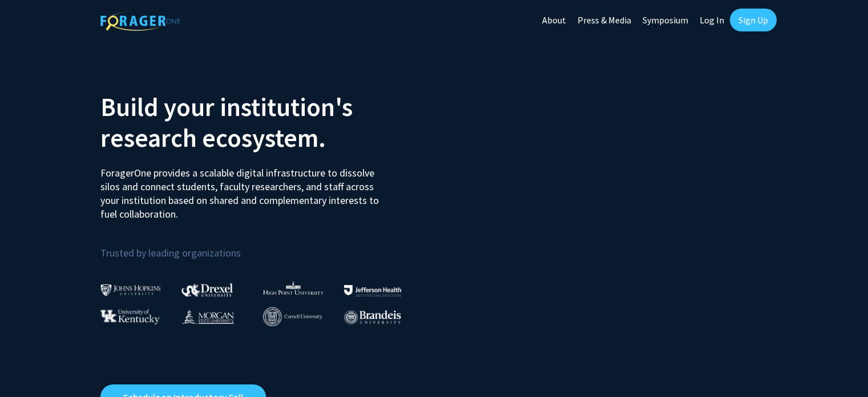  I want to click on img: Thomas Jefferson University, so click(373, 290).